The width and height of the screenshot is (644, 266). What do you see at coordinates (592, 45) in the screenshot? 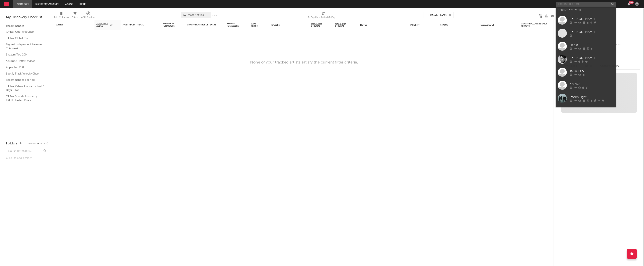
I see `div: Reble` at bounding box center [592, 45].